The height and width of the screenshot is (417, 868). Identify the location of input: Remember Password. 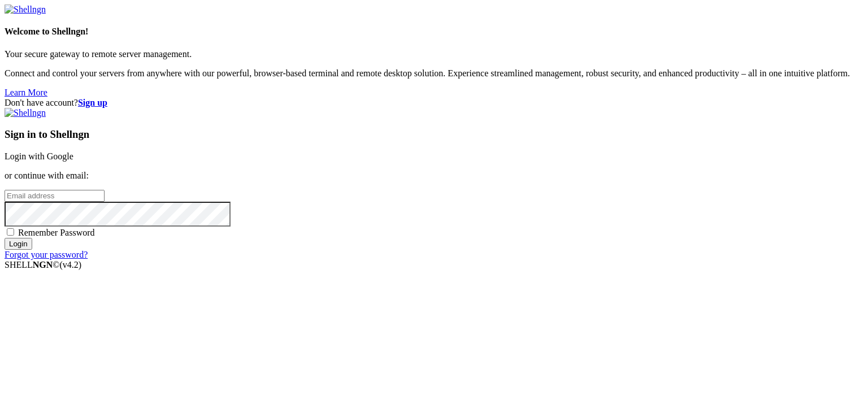
(10, 232).